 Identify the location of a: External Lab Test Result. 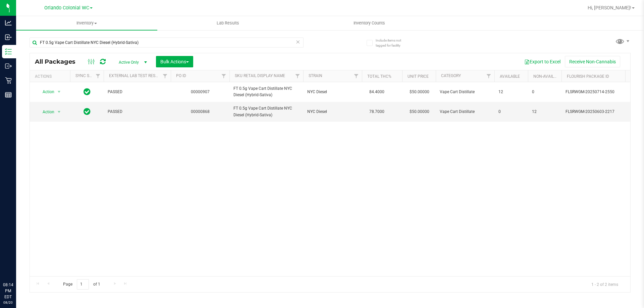
(135, 76).